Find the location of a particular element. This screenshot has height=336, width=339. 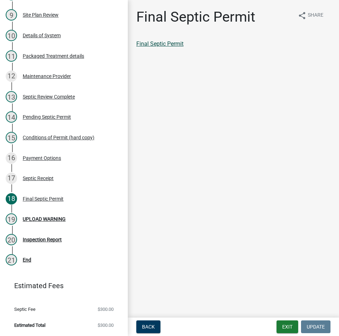

div: 11 is located at coordinates (11, 56).